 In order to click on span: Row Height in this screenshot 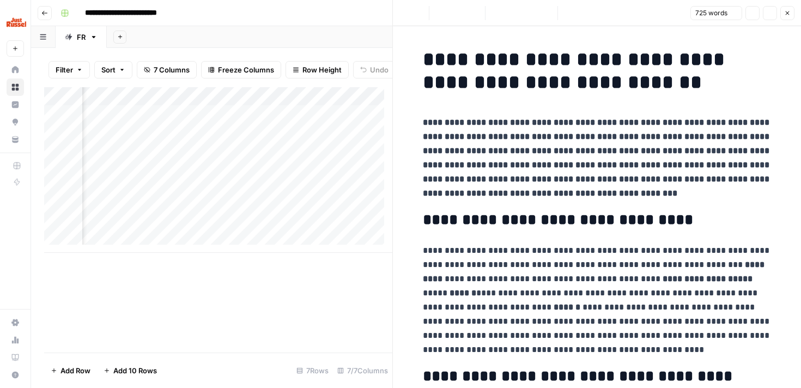, I will do `click(322, 70)`.